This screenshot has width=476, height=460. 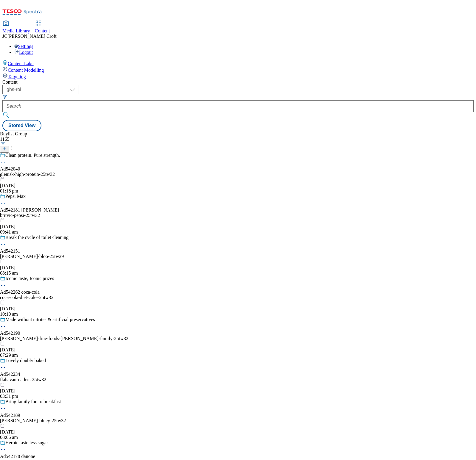 I want to click on div: Heroic taste less sugar, so click(x=27, y=443).